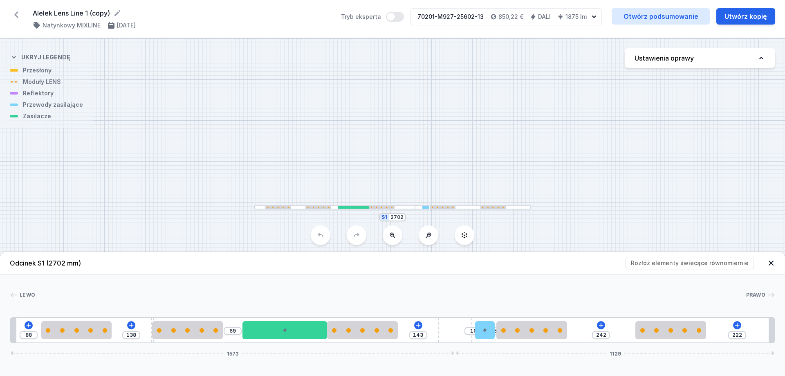 The image size is (785, 376). What do you see at coordinates (485, 330) in the screenshot?
I see `div: Hole for power supply cable` at bounding box center [485, 330].